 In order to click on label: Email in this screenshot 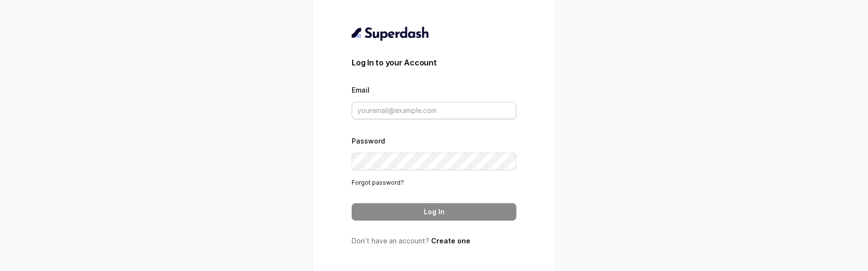, I will do `click(360, 90)`.